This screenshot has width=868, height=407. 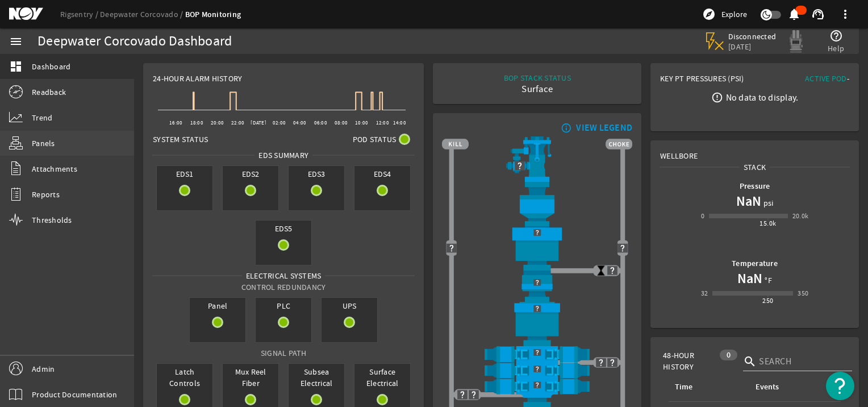 What do you see at coordinates (537, 89) in the screenshot?
I see `div: Surface` at bounding box center [537, 89].